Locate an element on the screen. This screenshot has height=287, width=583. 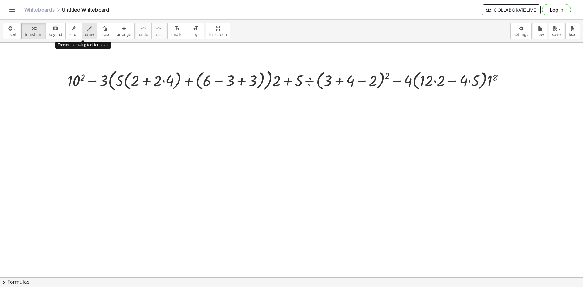
button: settings is located at coordinates (521, 31).